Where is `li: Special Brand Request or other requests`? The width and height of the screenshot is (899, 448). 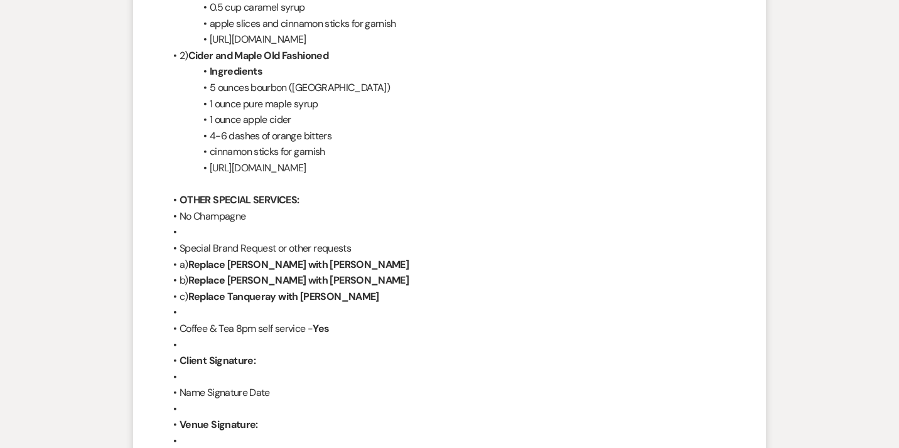
li: Special Brand Request or other requests is located at coordinates (456, 248).